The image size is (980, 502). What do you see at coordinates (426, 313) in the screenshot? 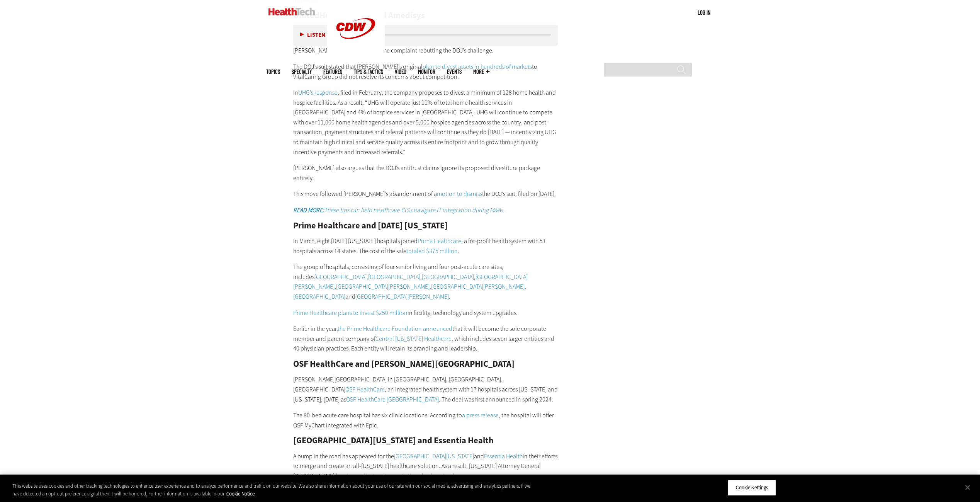
I see `p: in facility, technology and system upgrades.` at bounding box center [426, 313].